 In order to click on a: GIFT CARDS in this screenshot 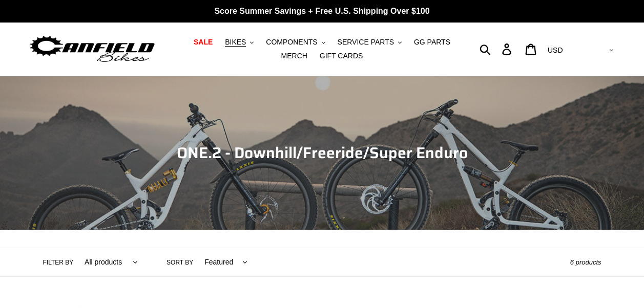, I will do `click(341, 56)`.